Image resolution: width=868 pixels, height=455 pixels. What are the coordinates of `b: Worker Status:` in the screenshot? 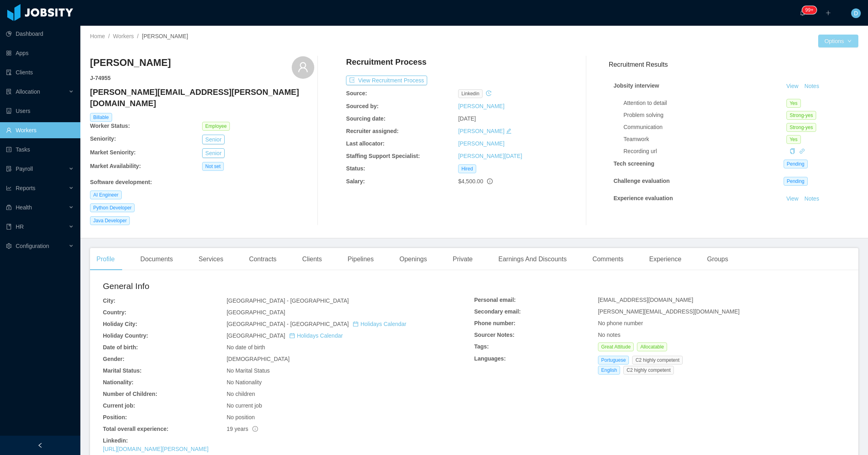 It's located at (110, 126).